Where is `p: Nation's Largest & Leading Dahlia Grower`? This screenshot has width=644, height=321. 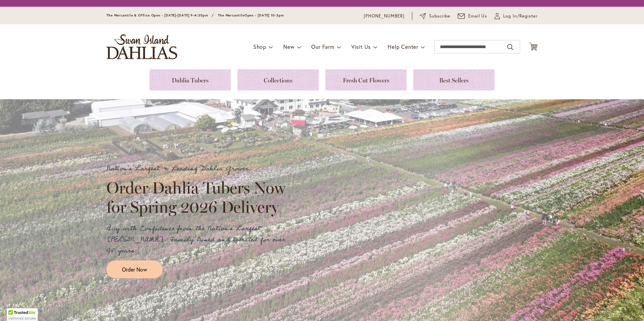
p: Nation's Largest & Leading Dahlia Grower is located at coordinates (199, 169).